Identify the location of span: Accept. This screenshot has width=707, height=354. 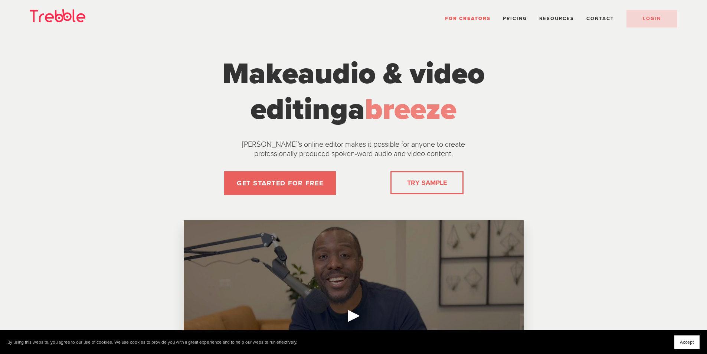
(687, 342).